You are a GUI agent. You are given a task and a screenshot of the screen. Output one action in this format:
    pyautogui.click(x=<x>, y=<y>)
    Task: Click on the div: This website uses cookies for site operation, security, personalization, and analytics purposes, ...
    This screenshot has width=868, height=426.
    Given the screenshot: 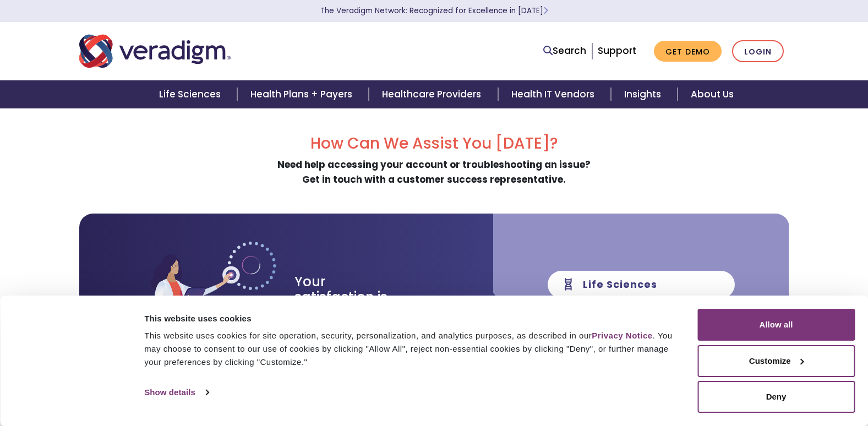 What is the action you would take?
    pyautogui.click(x=408, y=349)
    